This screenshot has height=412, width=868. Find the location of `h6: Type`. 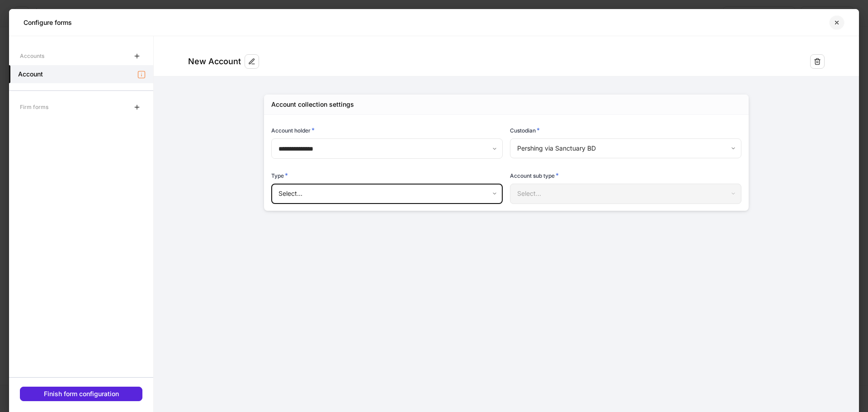

h6: Type is located at coordinates (280, 176).